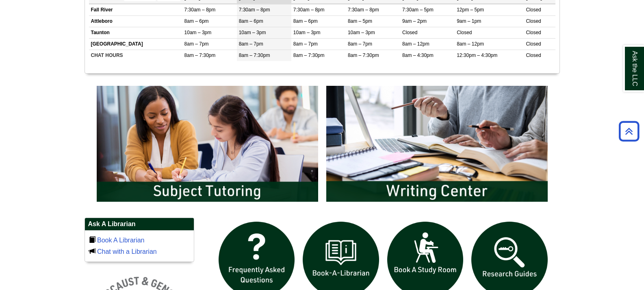  What do you see at coordinates (418, 55) in the screenshot?
I see `span: 8am – 4:30pm` at bounding box center [418, 55].